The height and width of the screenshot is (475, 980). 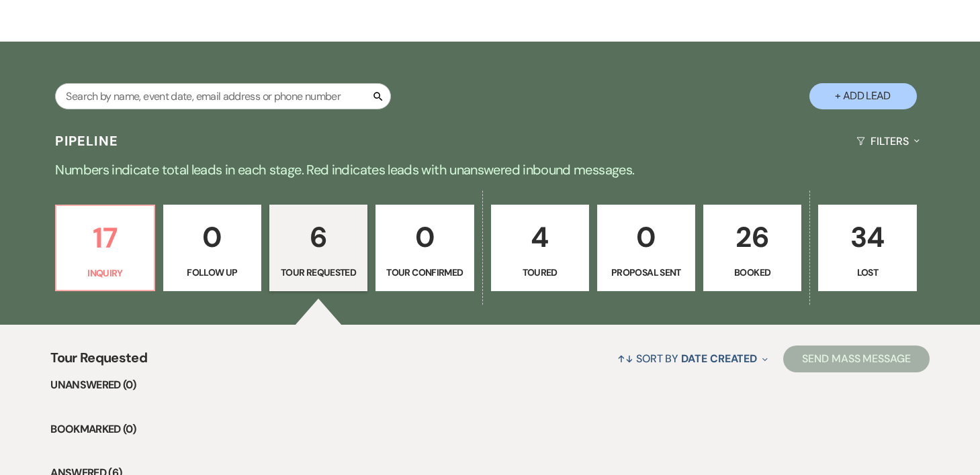 What do you see at coordinates (540, 237) in the screenshot?
I see `p: 4` at bounding box center [540, 237].